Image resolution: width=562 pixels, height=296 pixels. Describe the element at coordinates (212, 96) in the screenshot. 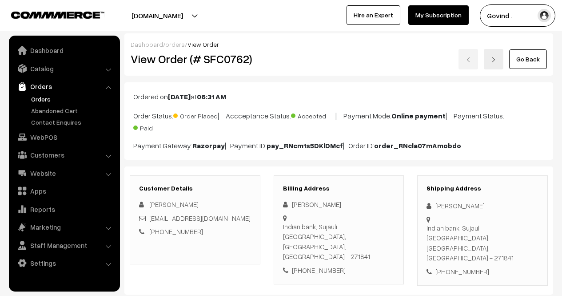

I see `b: 06:31 AM` at that location.